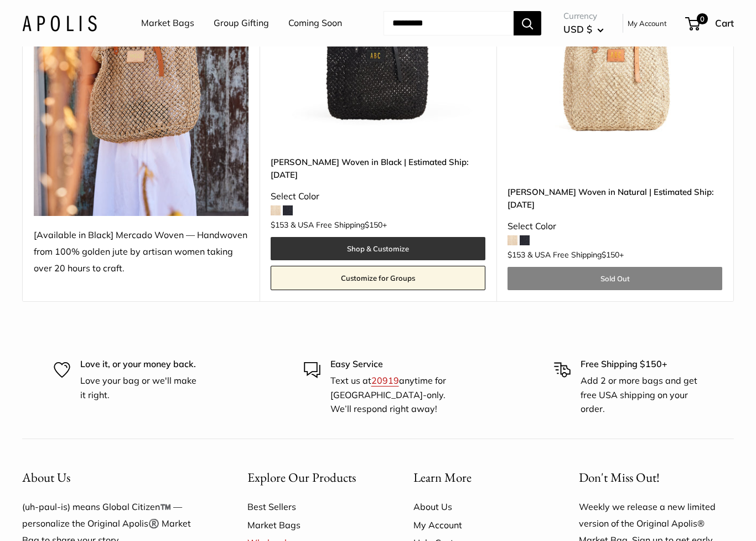 The width and height of the screenshot is (756, 541). I want to click on a: Shop & Customize, so click(378, 249).